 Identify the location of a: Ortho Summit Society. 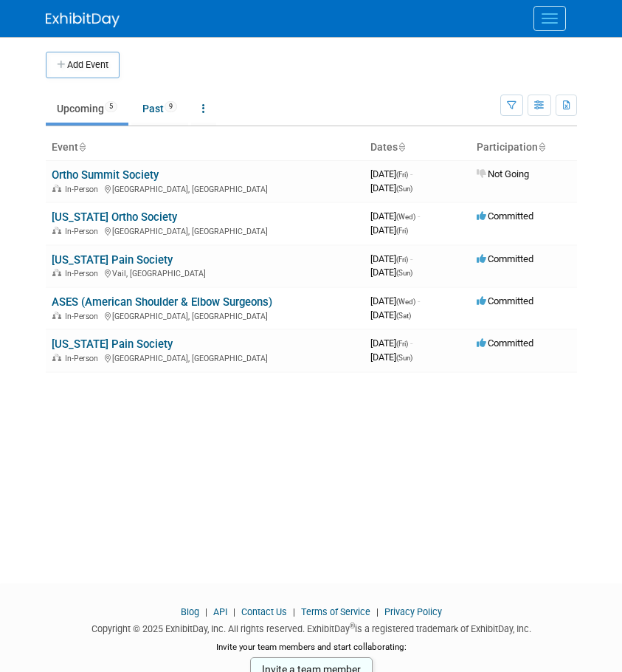
(105, 175).